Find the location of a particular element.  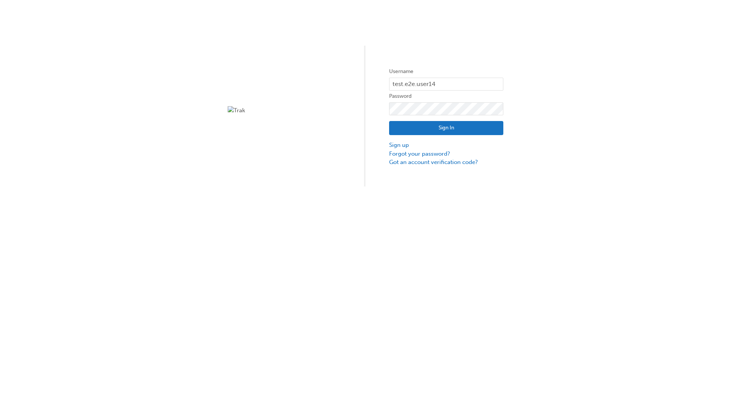

input: Username is located at coordinates (446, 84).